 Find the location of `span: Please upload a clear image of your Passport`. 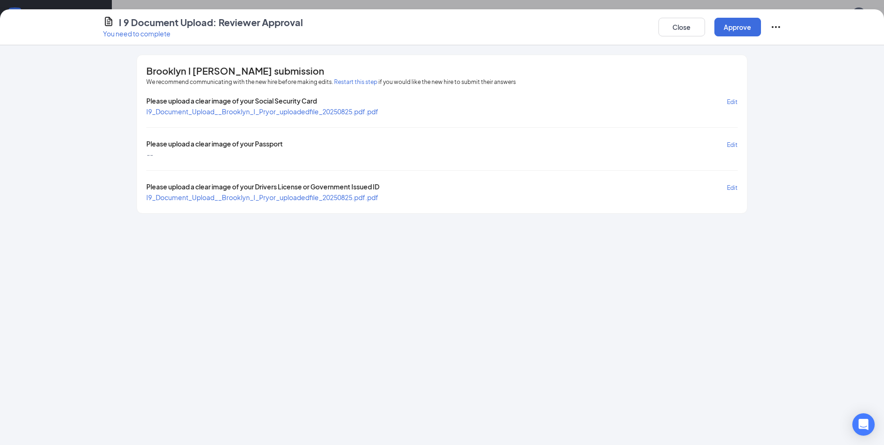

span: Please upload a clear image of your Passport is located at coordinates (214, 144).